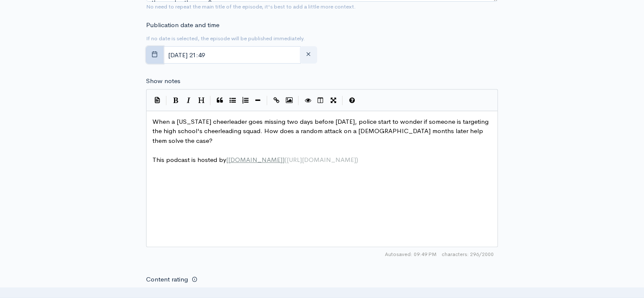 The height and width of the screenshot is (298, 644). What do you see at coordinates (176, 101) in the screenshot?
I see `button: Bold` at bounding box center [176, 101].